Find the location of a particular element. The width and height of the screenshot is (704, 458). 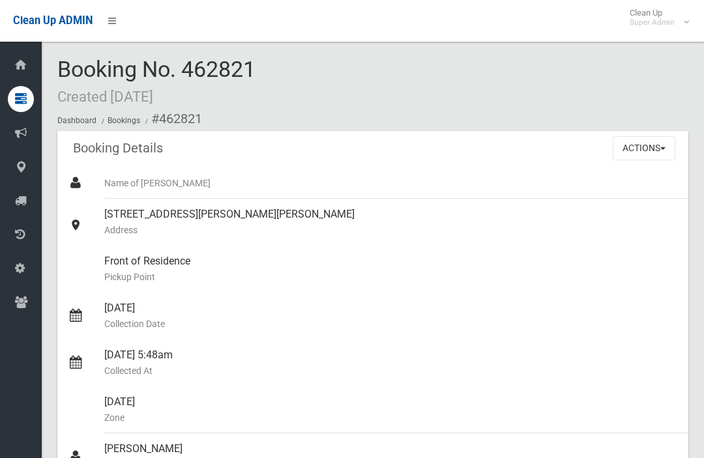

span: Clean Up ADMIN is located at coordinates (53, 20).